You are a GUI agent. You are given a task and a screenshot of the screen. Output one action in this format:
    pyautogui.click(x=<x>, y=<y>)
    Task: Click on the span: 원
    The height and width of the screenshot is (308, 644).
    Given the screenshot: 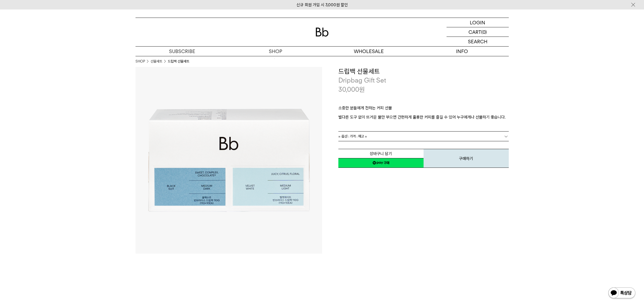 What is the action you would take?
    pyautogui.click(x=362, y=89)
    